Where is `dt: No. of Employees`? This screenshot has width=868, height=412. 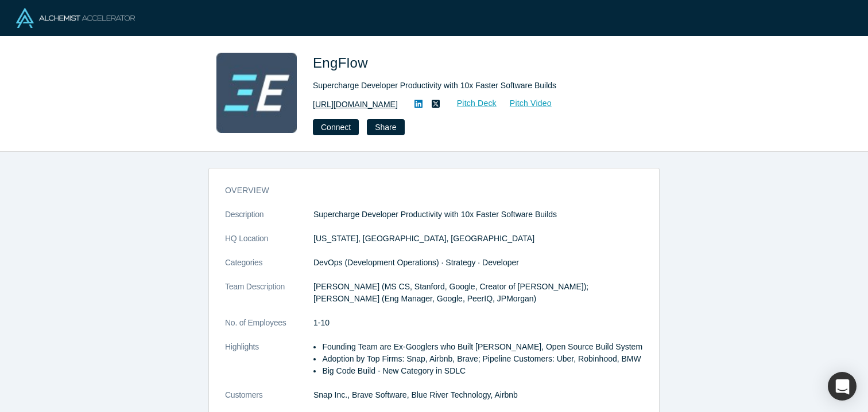 dt: No. of Employees is located at coordinates (269, 329).